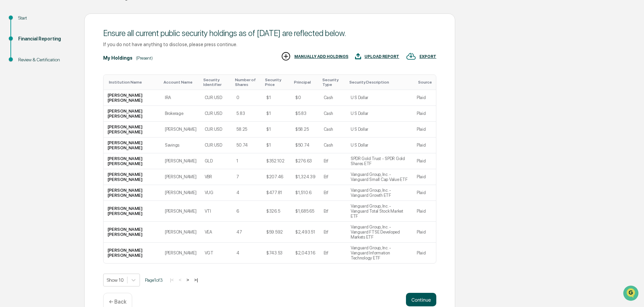 Image resolution: width=644 pixels, height=307 pixels. What do you see at coordinates (306, 145) in the screenshot?
I see `td: $50.74` at bounding box center [306, 145].